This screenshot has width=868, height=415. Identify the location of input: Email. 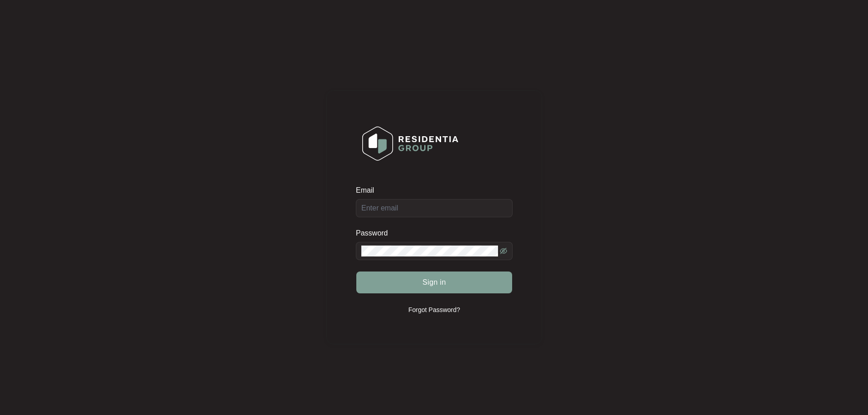
(435, 208).